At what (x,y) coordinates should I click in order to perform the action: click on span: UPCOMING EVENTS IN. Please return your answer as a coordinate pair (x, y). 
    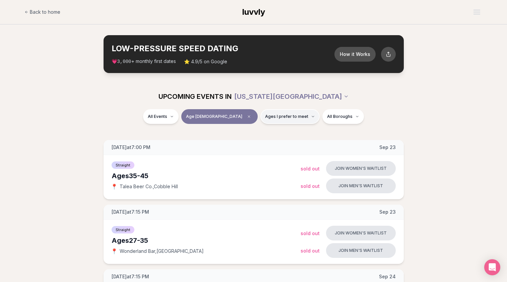
    Looking at the image, I should click on (195, 96).